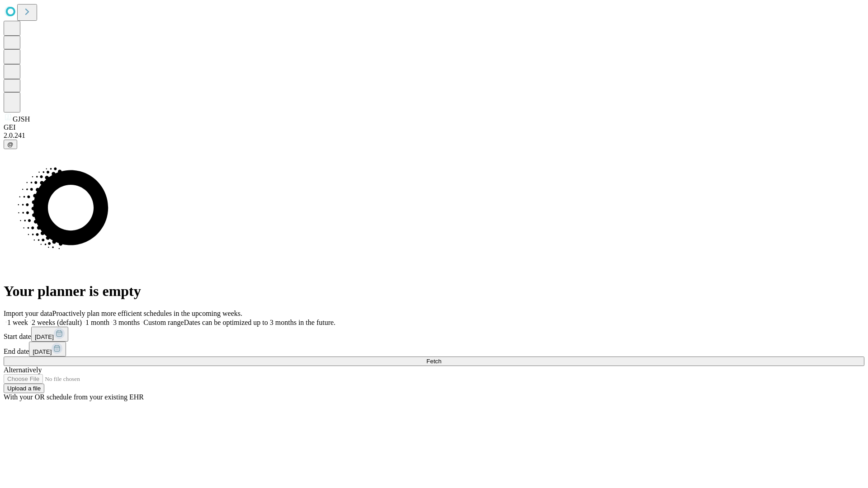 The image size is (868, 488). What do you see at coordinates (28, 313) in the screenshot?
I see `span: Import your data` at bounding box center [28, 313].